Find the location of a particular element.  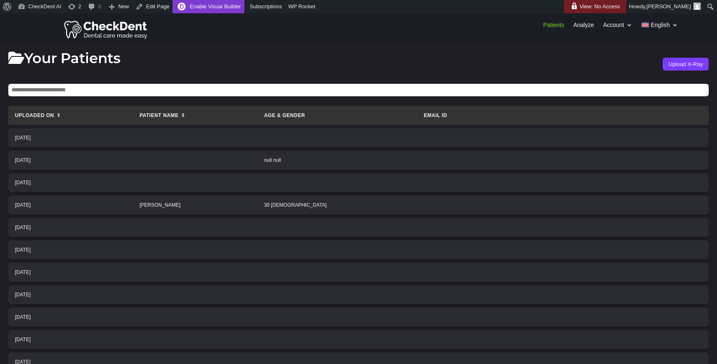

a: Analyze is located at coordinates (583, 27).